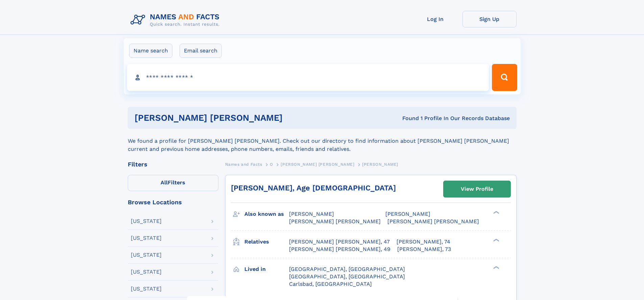  Describe the element at coordinates (490, 19) in the screenshot. I see `a: Sign Up` at that location.